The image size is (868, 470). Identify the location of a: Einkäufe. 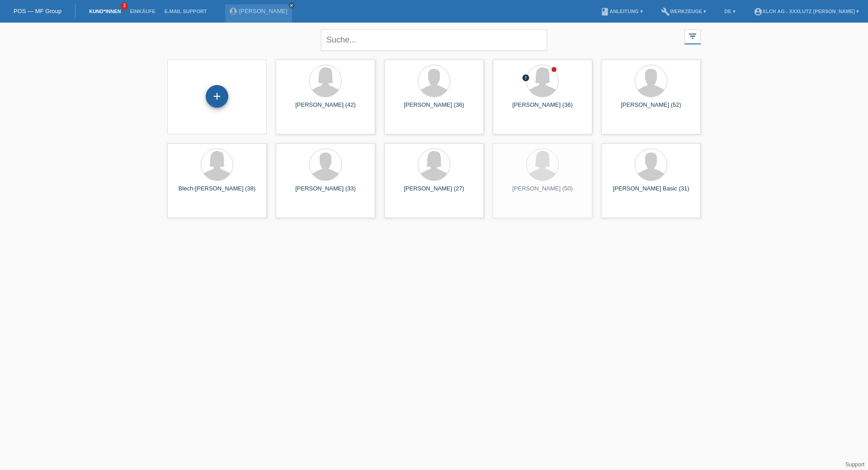
(142, 11).